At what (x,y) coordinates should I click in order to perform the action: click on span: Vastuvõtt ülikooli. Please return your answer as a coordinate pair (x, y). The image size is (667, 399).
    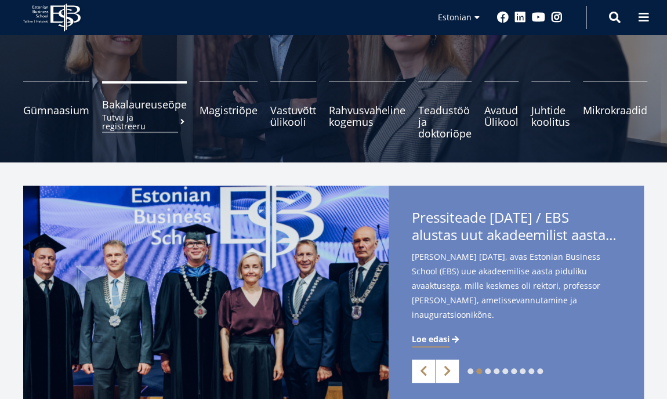
    Looking at the image, I should click on (293, 116).